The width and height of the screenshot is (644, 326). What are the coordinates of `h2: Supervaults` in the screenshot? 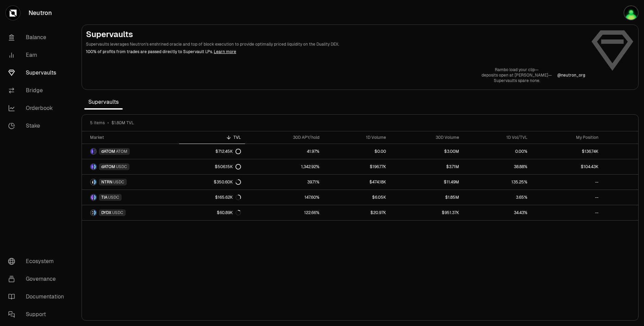 It's located at (336, 34).